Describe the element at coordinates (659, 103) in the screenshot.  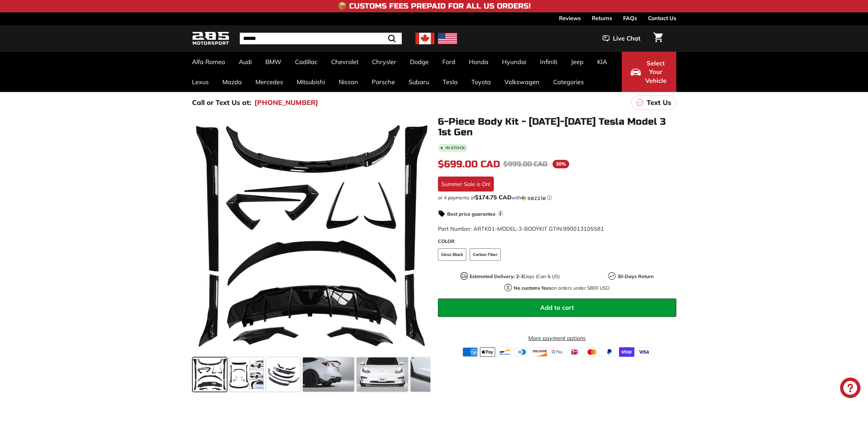
I see `p: Text Us` at that location.